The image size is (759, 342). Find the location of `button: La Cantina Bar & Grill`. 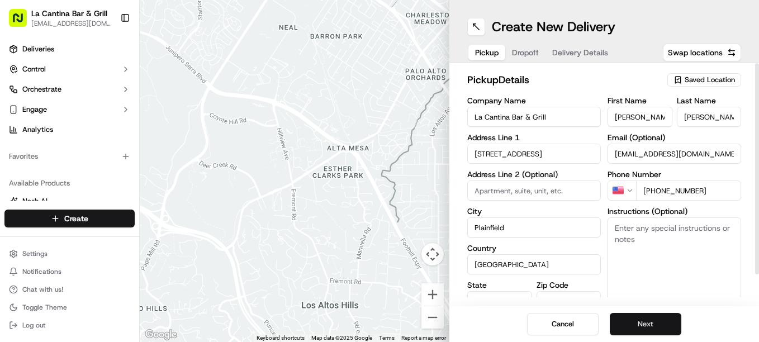

button: La Cantina Bar & Grill is located at coordinates (69, 13).